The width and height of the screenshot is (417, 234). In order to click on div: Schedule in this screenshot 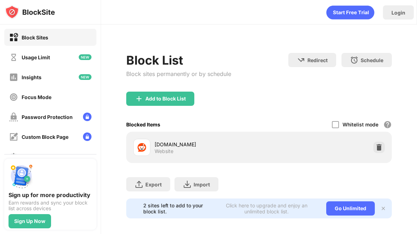, I will do `click(372, 60)`.